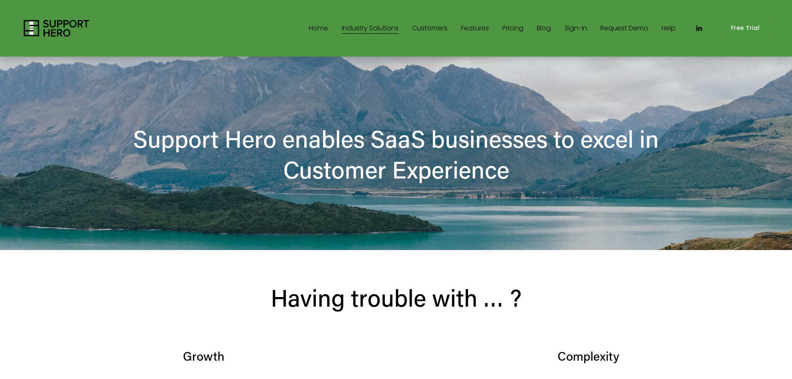 The height and width of the screenshot is (379, 792). What do you see at coordinates (319, 28) in the screenshot?
I see `a: Home` at bounding box center [319, 28].